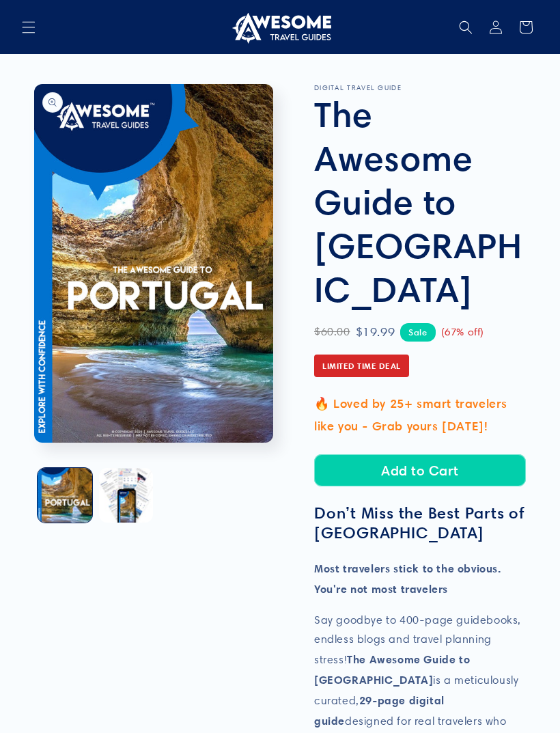 This screenshot has width=560, height=733. Describe the element at coordinates (65, 495) in the screenshot. I see `button: Load image 1 in gallery view` at that location.